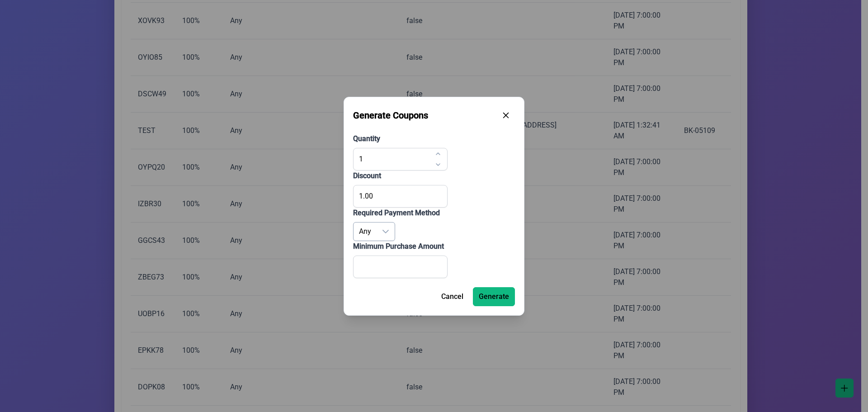 This screenshot has height=412, width=868. Describe the element at coordinates (434, 139) in the screenshot. I see `label: Quantity` at that location.